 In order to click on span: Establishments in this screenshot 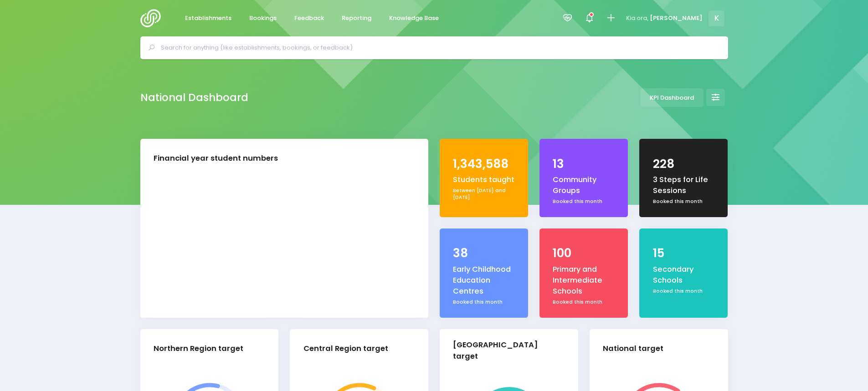, I will do `click(208, 19)`.